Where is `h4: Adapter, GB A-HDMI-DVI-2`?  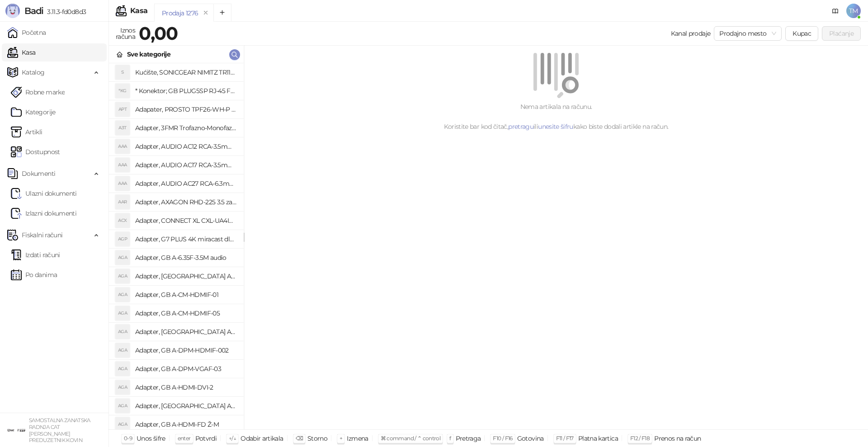 h4: Adapter, GB A-HDMI-DVI-2 is located at coordinates (186, 387).